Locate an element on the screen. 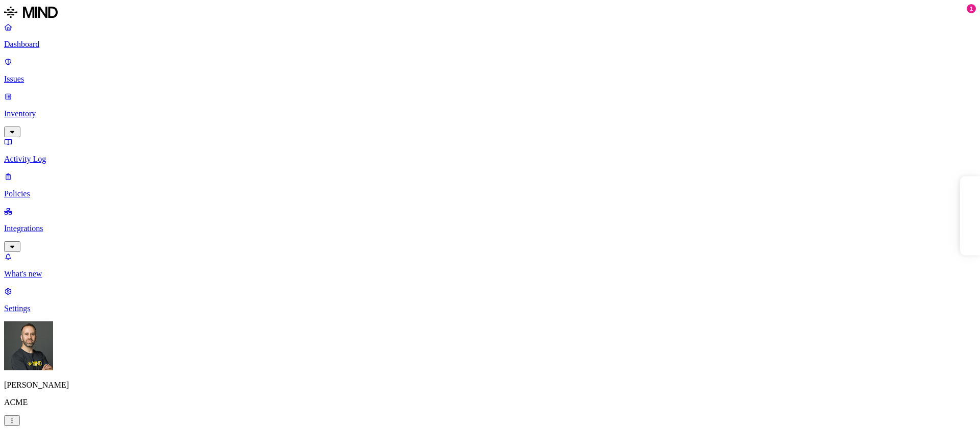 This screenshot has height=431, width=980. a: Integrations is located at coordinates (490, 229).